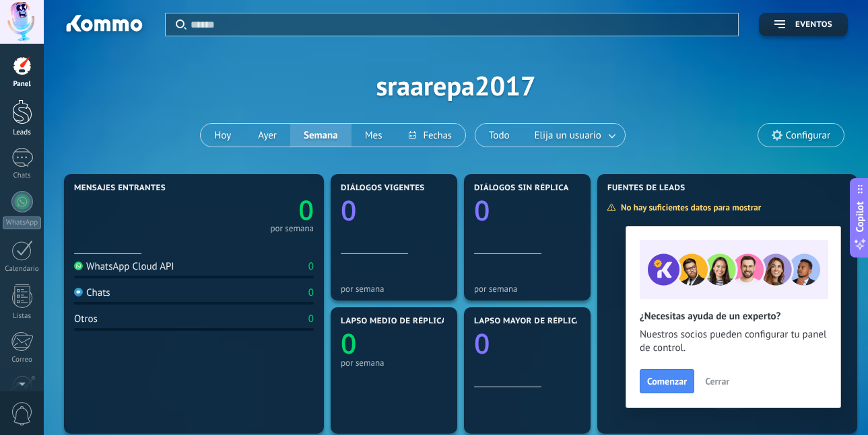 This screenshot has width=868, height=435. I want to click on button: Hoy, so click(222, 135).